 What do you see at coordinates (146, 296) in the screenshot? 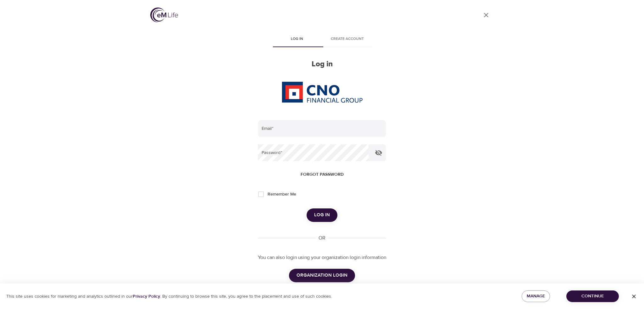
I see `a: Privacy Policy` at bounding box center [146, 296].